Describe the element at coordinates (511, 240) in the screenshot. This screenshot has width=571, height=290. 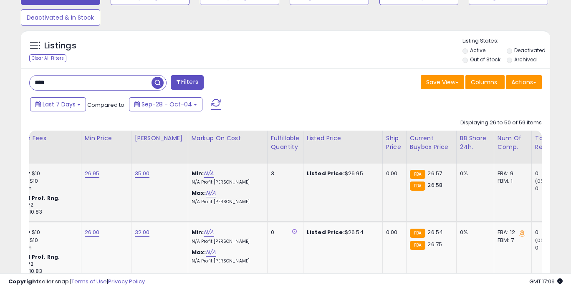
I see `div: FBM: 7` at that location.